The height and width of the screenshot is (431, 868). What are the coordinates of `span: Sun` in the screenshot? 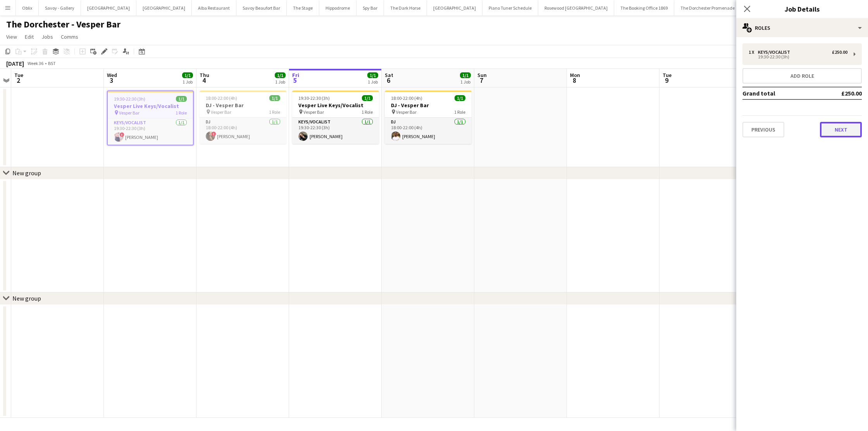 It's located at (482, 75).